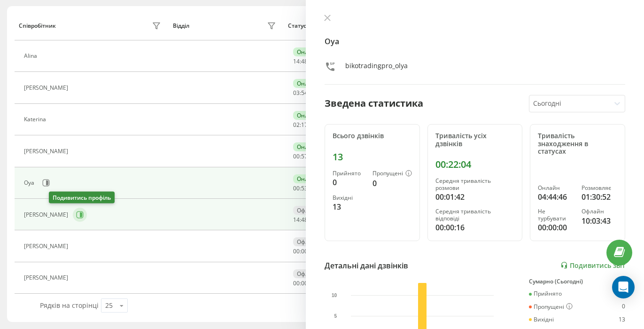 The width and height of the screenshot is (644, 329). Describe the element at coordinates (475, 215) in the screenshot. I see `div: Середня тривалість відповіді` at that location.